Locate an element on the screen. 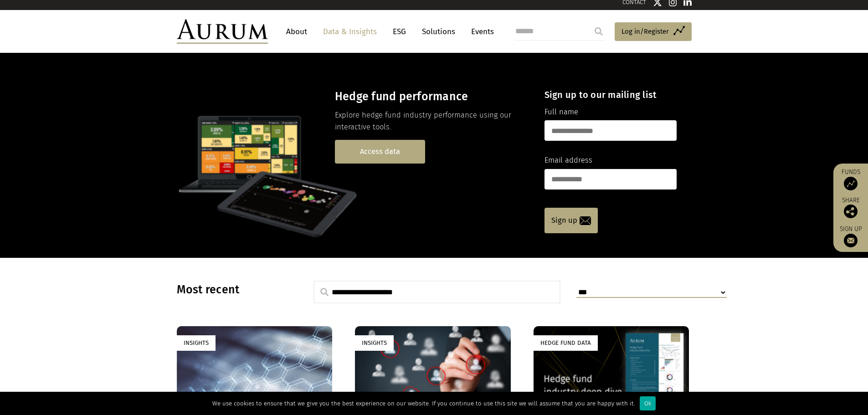  div: Hedge Fund Data is located at coordinates (565, 343).